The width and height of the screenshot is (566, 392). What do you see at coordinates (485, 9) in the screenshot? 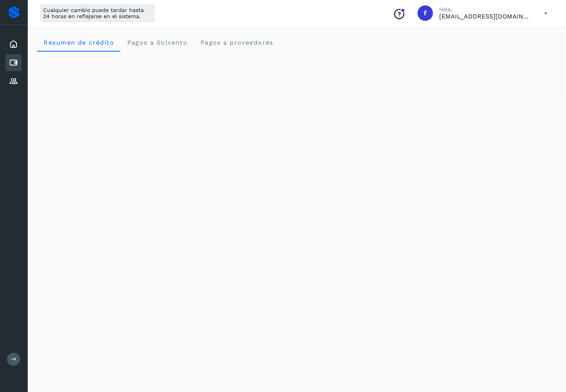
I see `p: Hola,` at bounding box center [485, 9].